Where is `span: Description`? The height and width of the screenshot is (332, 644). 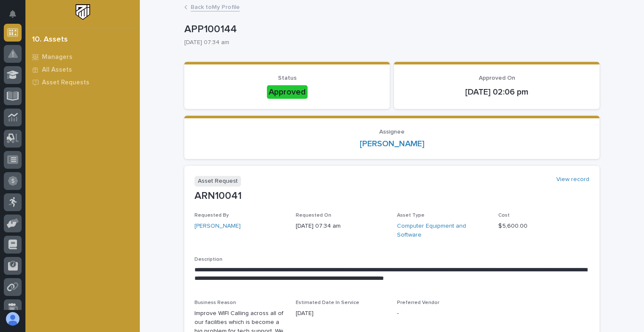
span: Description is located at coordinates (208, 259).